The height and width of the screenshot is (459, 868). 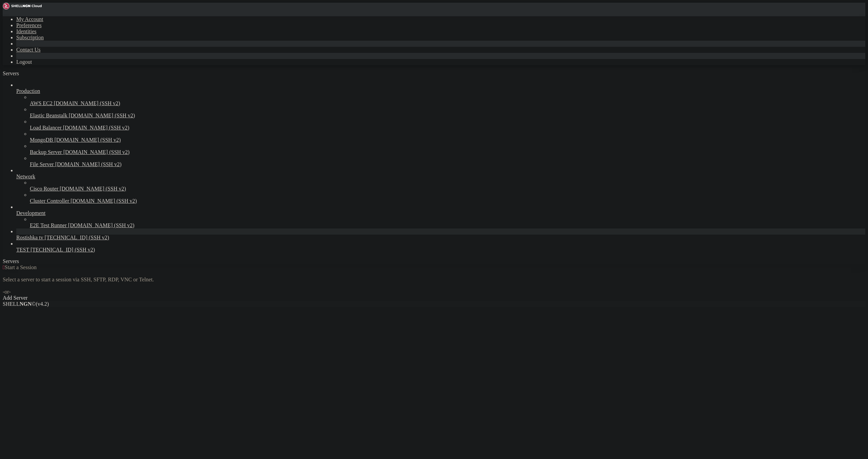 I want to click on span: AWS EC2, so click(x=41, y=103).